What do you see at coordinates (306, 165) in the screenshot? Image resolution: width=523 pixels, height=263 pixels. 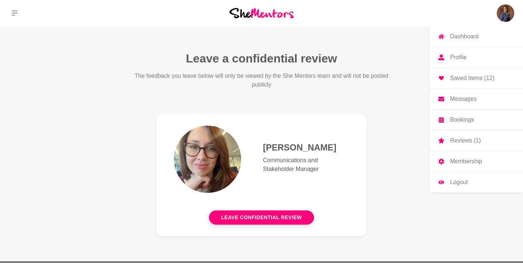 I see `p: Communications and Stakeholder Manager` at bounding box center [306, 165].